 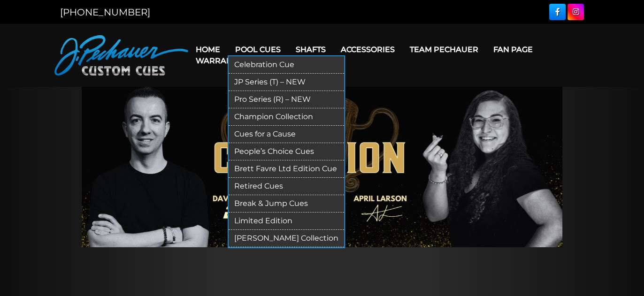 I want to click on img: Pechauer Custom Cues, so click(x=121, y=55).